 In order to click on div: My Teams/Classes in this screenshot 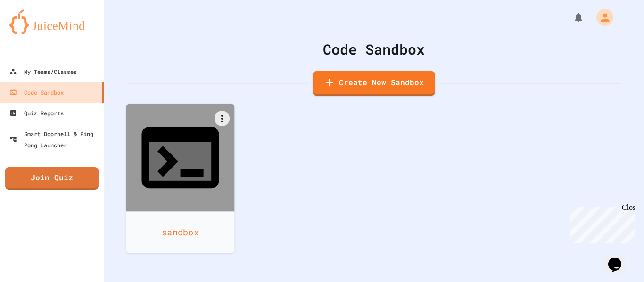, I will do `click(43, 72)`.